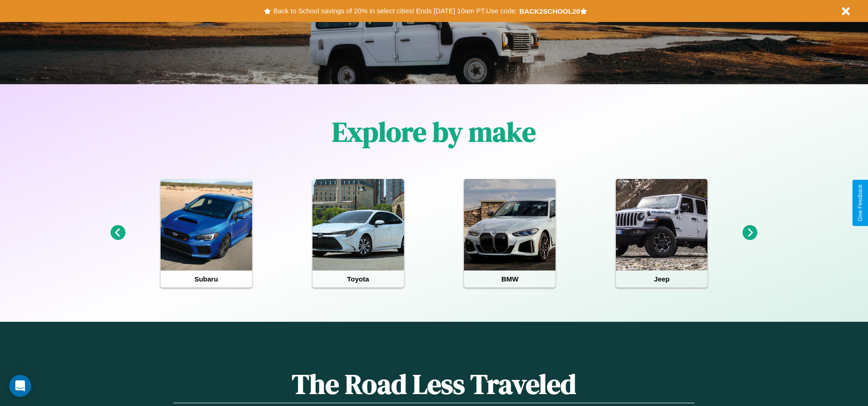 The width and height of the screenshot is (868, 406). What do you see at coordinates (434, 384) in the screenshot?
I see `h1: The Road Less Traveled` at bounding box center [434, 384].